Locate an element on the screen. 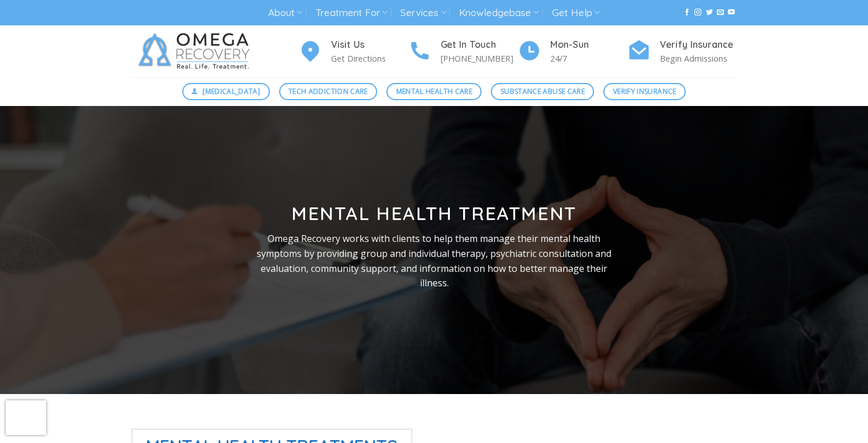 This screenshot has height=443, width=868. p: Get Directions is located at coordinates (370, 58).